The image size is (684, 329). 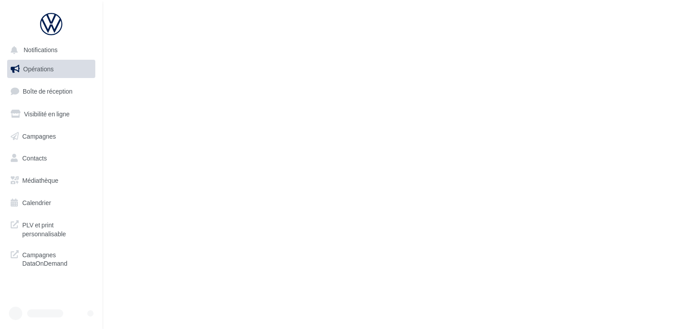 I want to click on span: Boîte de réception, so click(x=48, y=91).